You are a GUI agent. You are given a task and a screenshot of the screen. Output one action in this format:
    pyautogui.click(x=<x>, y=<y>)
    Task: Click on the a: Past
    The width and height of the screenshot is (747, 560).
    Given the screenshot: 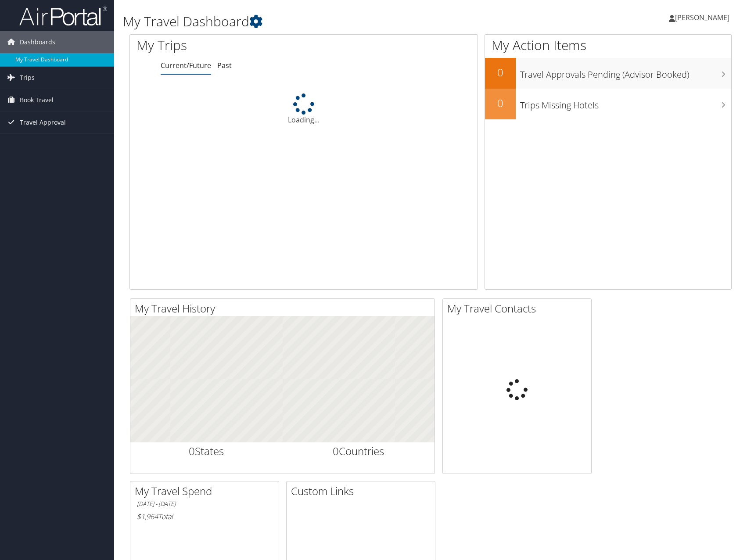 What is the action you would take?
    pyautogui.click(x=224, y=66)
    